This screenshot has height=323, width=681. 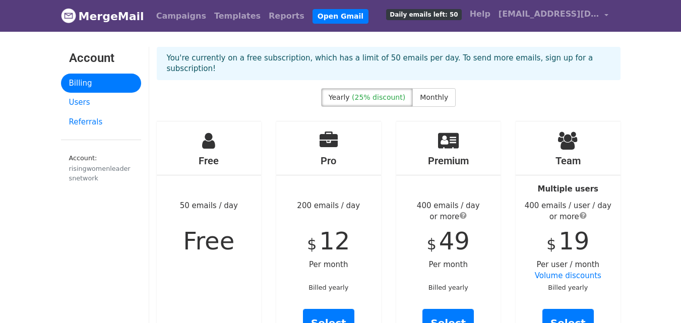 I want to click on span: Yearly, so click(x=339, y=97).